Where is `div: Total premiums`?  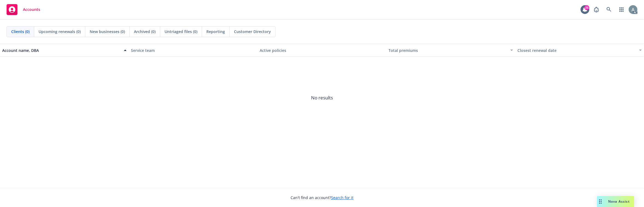 div: Total premiums is located at coordinates (448, 50).